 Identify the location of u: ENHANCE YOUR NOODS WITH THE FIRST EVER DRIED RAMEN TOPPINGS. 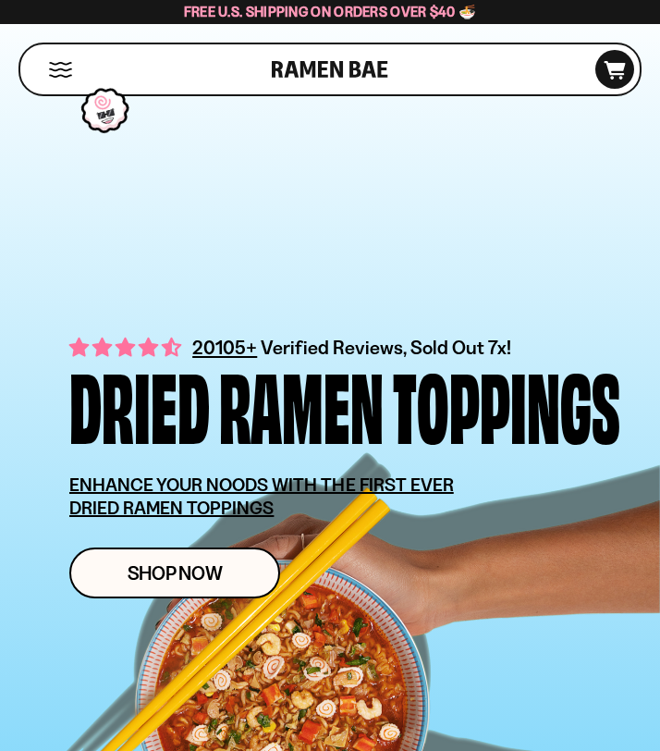
(262, 496).